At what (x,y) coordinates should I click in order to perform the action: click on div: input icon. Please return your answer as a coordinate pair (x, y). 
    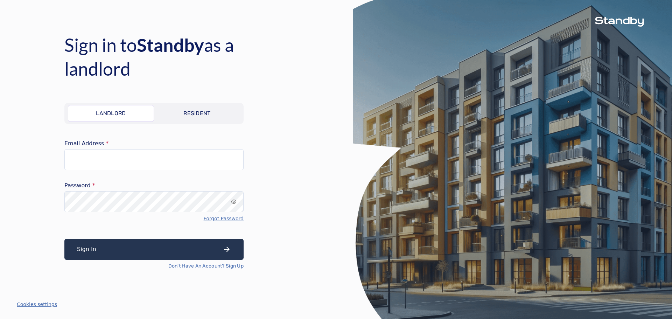
    Looking at the image, I should click on (234, 202).